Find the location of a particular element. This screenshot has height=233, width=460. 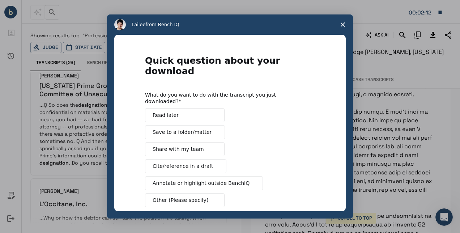

span: Share with my team is located at coordinates (178, 149).